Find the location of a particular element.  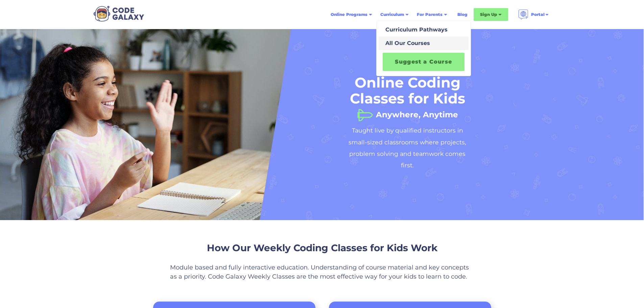

p: Module based and fully interactive education. Understanding of course material and key concepts a... is located at coordinates (322, 272).